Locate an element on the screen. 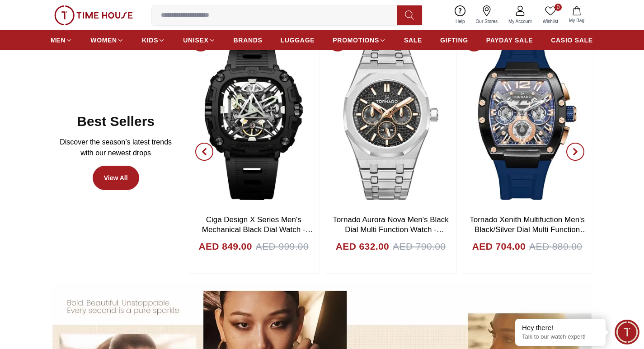 Image resolution: width=644 pixels, height=349 pixels. h2: Best Sellers is located at coordinates (116, 121).